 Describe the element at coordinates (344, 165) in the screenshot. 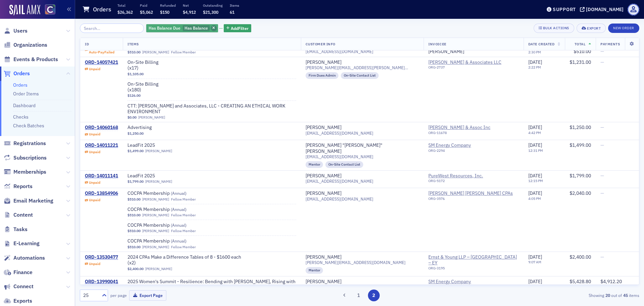

I see `div: On-Site Contact List` at that location.